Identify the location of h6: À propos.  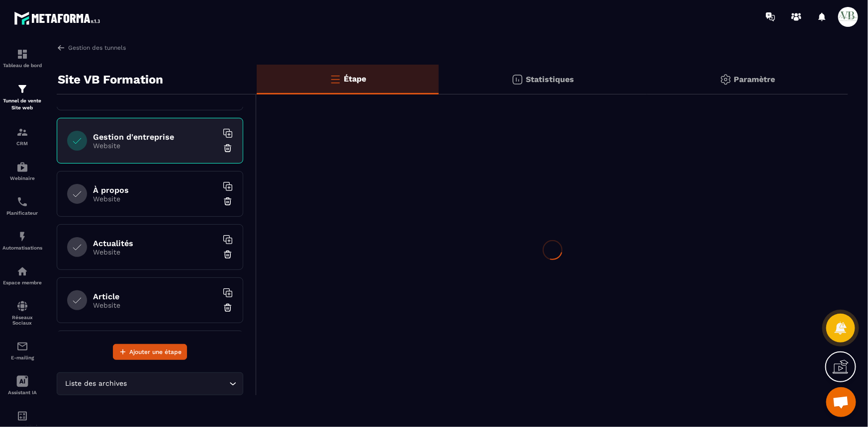
(155, 190).